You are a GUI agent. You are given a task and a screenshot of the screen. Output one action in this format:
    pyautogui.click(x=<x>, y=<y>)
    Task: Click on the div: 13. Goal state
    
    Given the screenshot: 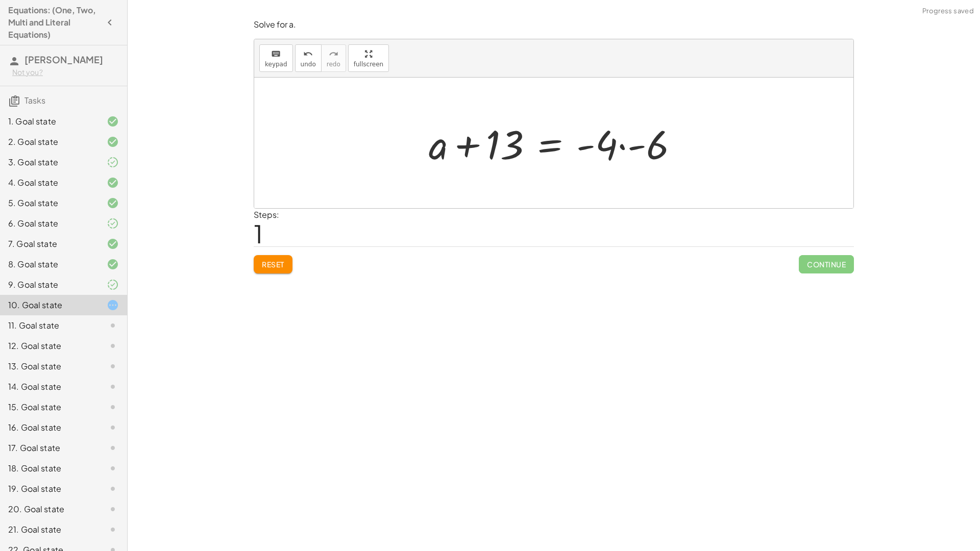 What is the action you would take?
    pyautogui.click(x=49, y=366)
    